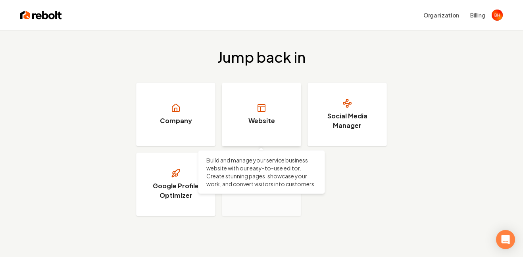 The height and width of the screenshot is (257, 523). I want to click on a: Company, so click(176, 114).